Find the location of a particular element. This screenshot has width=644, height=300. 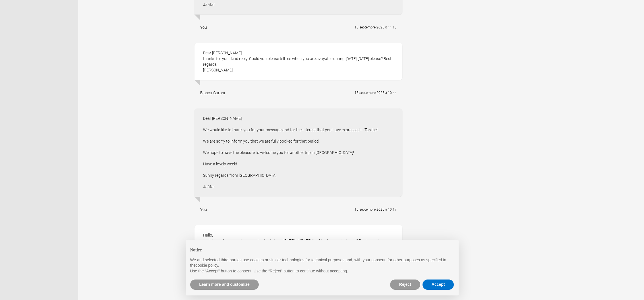

p: We and selected third parties use cookies or similar technologies for technical purposes and, wit... is located at coordinates (322, 262).